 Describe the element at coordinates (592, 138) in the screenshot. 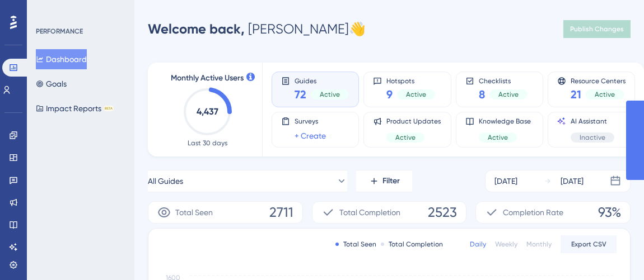

I see `span: Inactive` at that location.